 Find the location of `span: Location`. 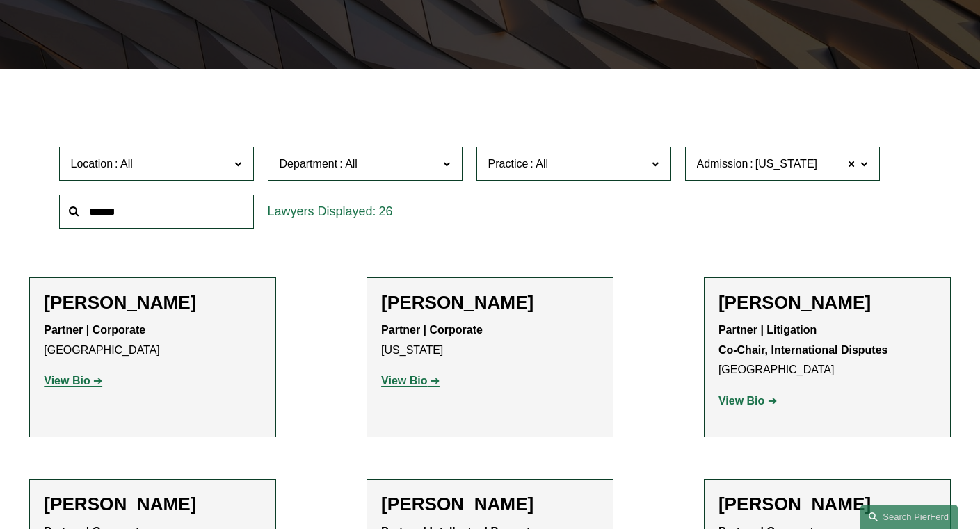

span: Location is located at coordinates (92, 163).